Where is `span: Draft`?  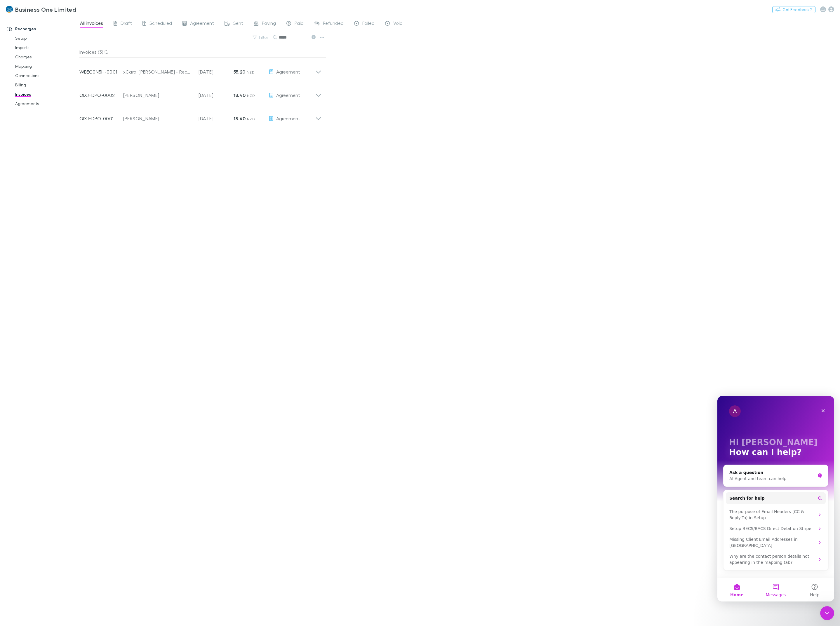
span: Draft is located at coordinates (126, 24).